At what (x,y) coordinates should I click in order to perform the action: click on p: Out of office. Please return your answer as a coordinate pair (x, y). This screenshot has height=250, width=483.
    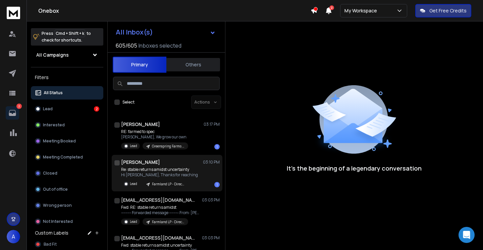
    Looking at the image, I should click on (55, 190).